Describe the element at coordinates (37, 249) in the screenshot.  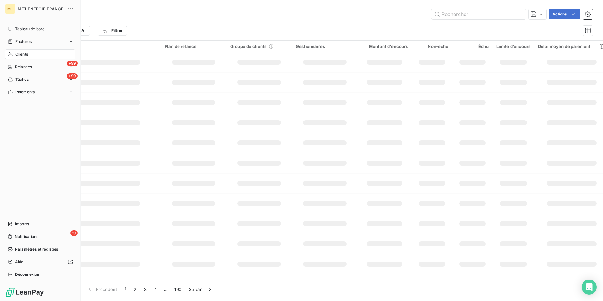
I see `span: Paramètres et réglages` at that location.